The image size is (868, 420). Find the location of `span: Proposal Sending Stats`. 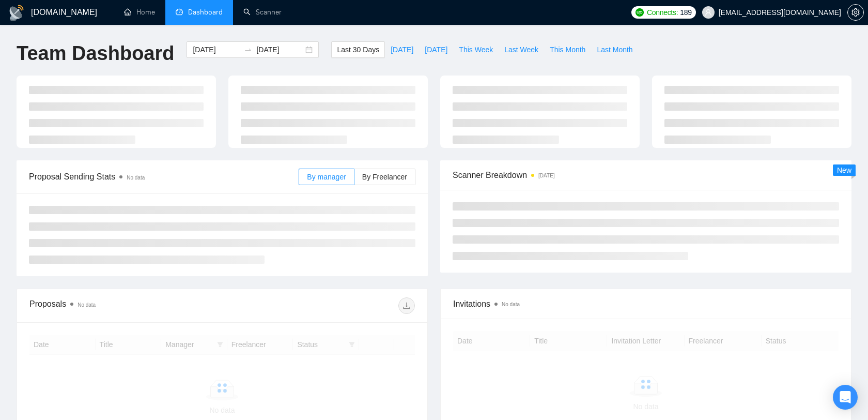

span: Proposal Sending Stats is located at coordinates (163, 176).